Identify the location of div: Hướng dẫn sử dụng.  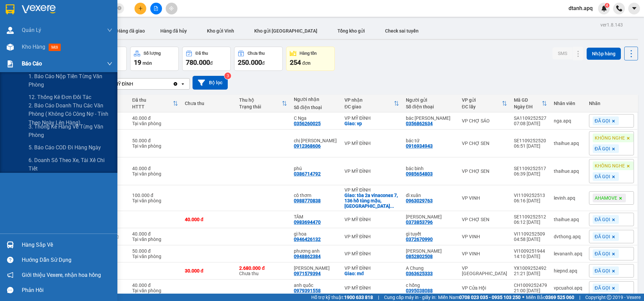
(67, 260).